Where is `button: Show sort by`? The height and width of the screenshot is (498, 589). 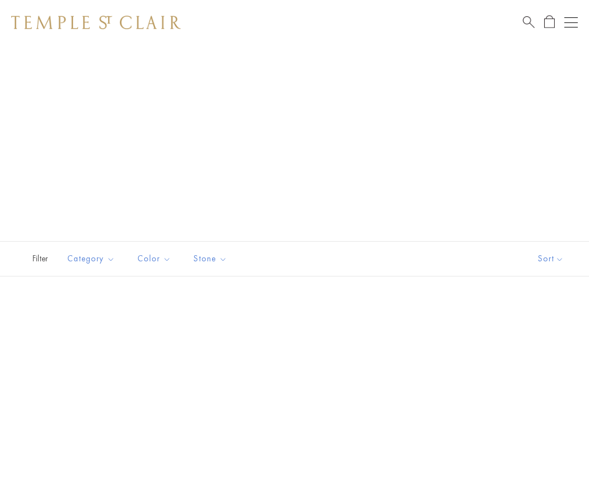 button: Show sort by is located at coordinates (550, 258).